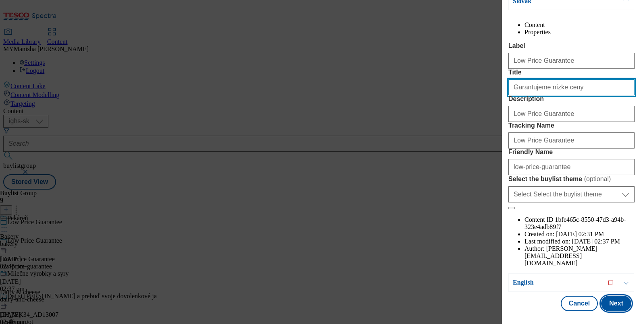  What do you see at coordinates (616, 304) in the screenshot?
I see `button: Next` at bounding box center [616, 304].